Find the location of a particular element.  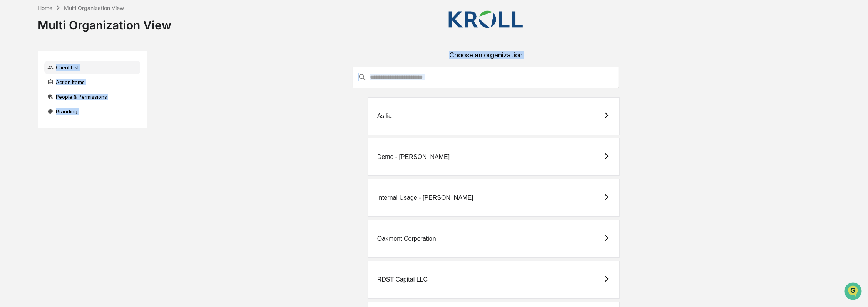

div: Asilia is located at coordinates (385, 116).